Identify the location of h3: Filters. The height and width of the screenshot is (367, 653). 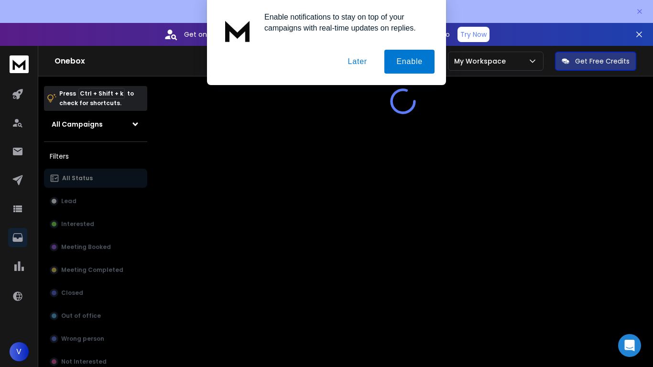
(96, 156).